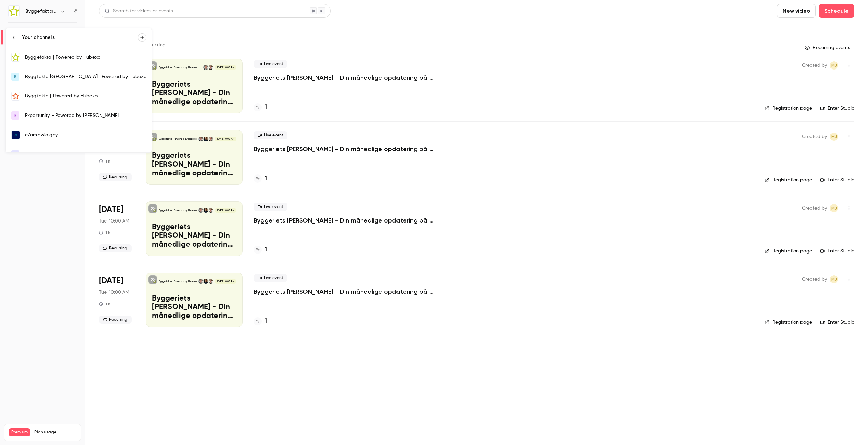  What do you see at coordinates (85, 135) in the screenshot?
I see `div: eZamawiający` at bounding box center [85, 135].